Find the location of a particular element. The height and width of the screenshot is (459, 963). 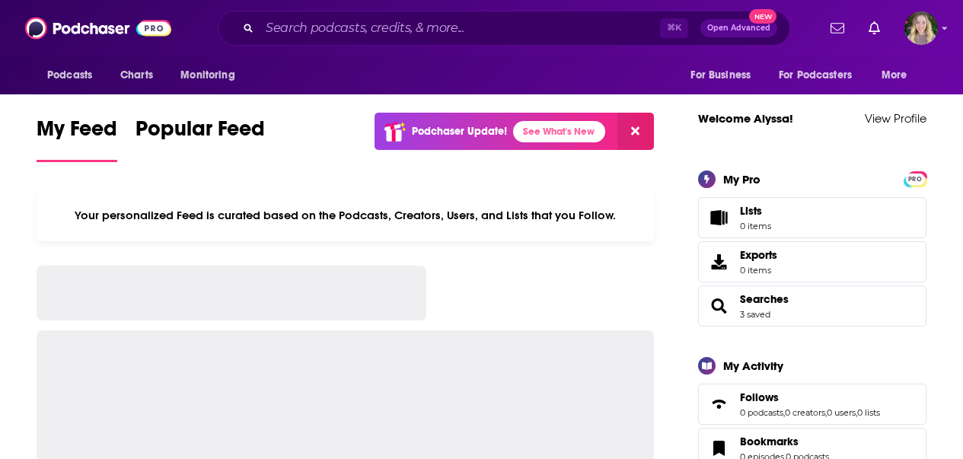

span: More is located at coordinates (894, 75).